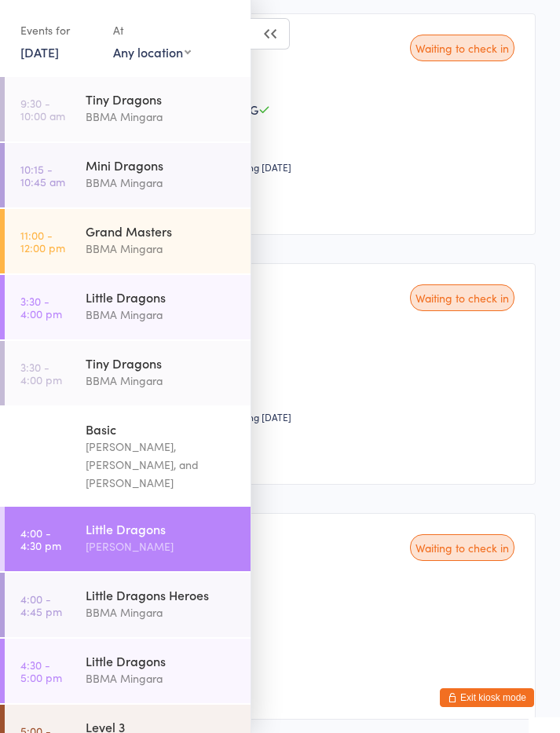 This screenshot has width=560, height=733. Describe the element at coordinates (127, 241) in the screenshot. I see `a: 11:00 -12:00 pmGrand MastersBBMA Mingara` at that location.